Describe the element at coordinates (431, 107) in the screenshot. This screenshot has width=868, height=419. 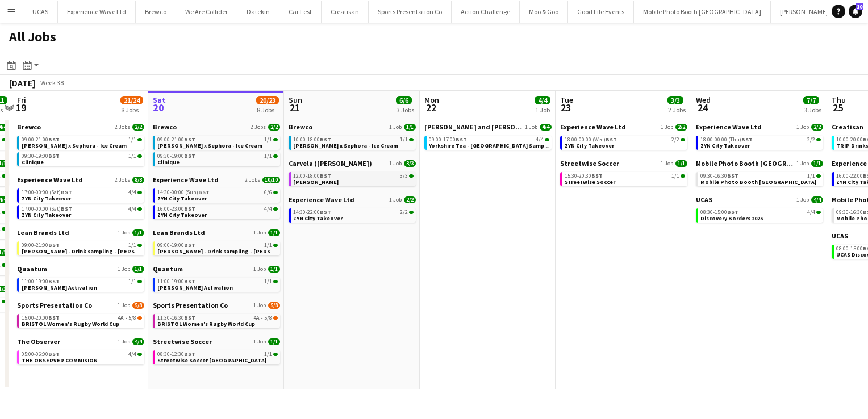
I see `span: 22` at that location.